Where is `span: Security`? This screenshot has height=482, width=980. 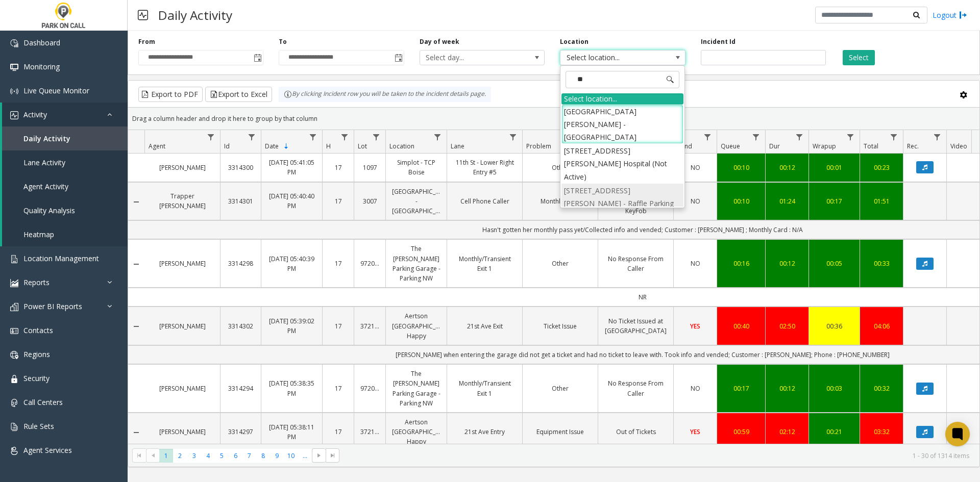
span: Security is located at coordinates (37, 378).